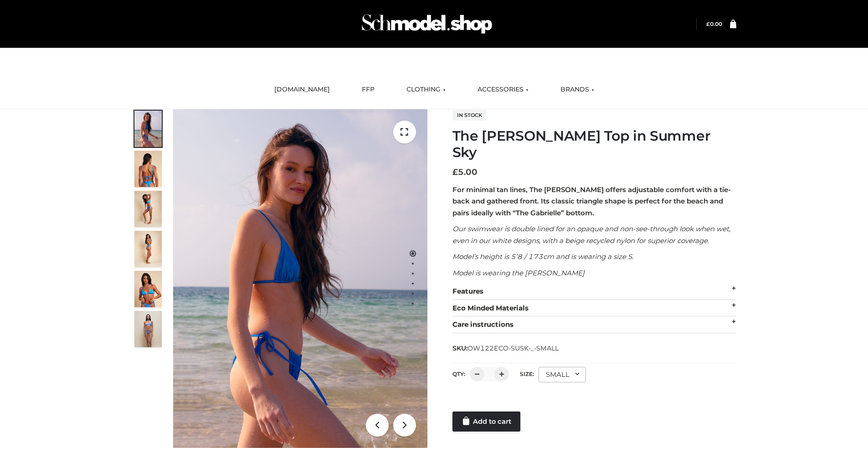 The width and height of the screenshot is (868, 452). Describe the element at coordinates (486, 422) in the screenshot. I see `a: Add to cart` at that location.